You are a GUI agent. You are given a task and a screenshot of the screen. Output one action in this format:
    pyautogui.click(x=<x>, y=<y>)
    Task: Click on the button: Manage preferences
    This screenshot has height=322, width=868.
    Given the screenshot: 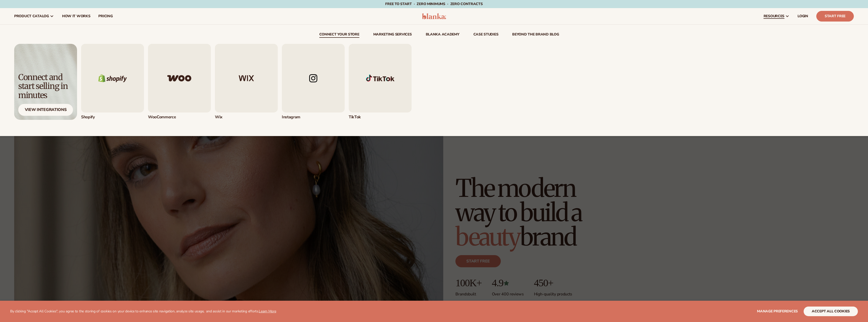 What is the action you would take?
    pyautogui.click(x=778, y=311)
    